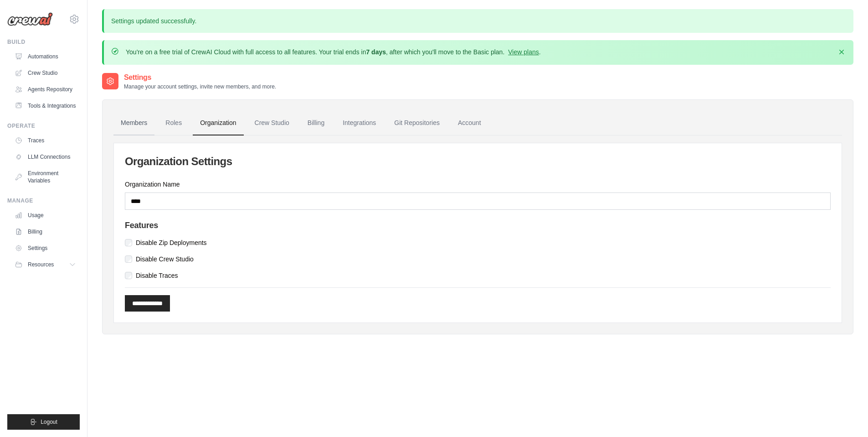  What do you see at coordinates (376, 52) in the screenshot?
I see `strong: 7 days` at bounding box center [376, 52].